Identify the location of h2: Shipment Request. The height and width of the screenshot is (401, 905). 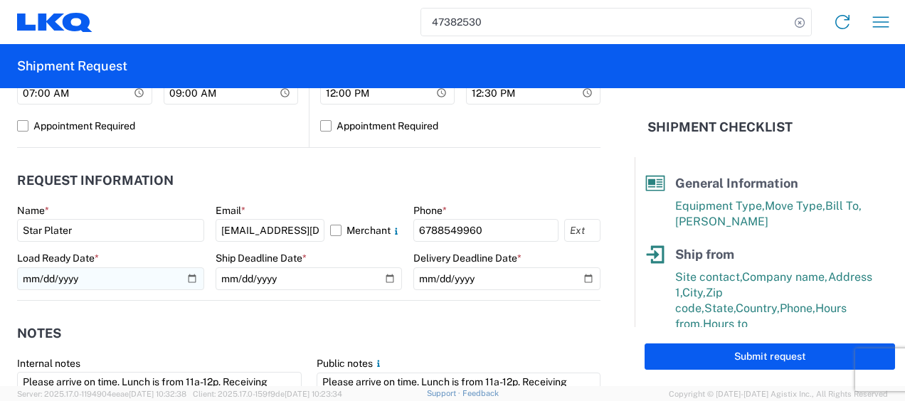
(72, 66).